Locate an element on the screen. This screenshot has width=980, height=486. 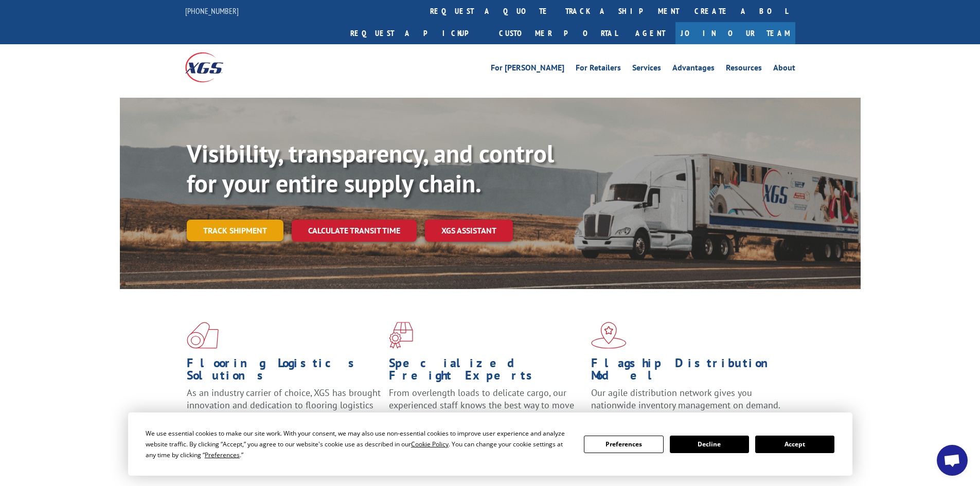
img: xgs-icon-flagship-distribution-model-red is located at coordinates (609, 336).